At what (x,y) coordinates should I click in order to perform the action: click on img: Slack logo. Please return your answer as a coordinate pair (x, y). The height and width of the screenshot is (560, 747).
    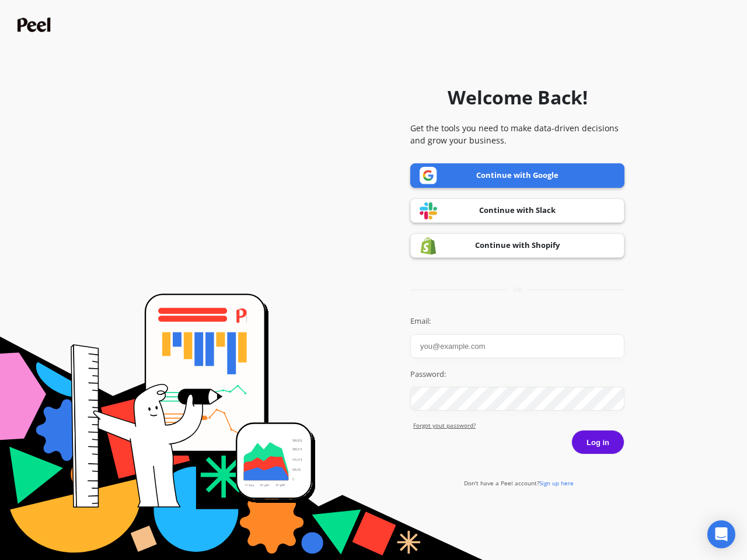
    Looking at the image, I should click on (428, 211).